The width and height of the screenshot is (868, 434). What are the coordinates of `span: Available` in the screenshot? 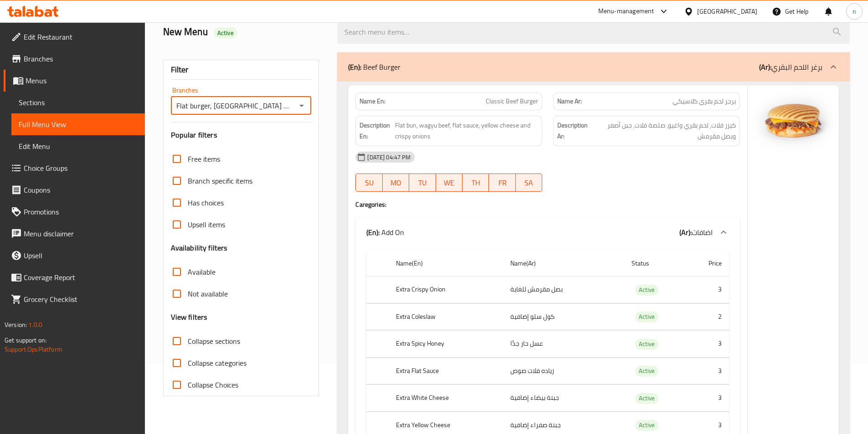 It's located at (201, 272).